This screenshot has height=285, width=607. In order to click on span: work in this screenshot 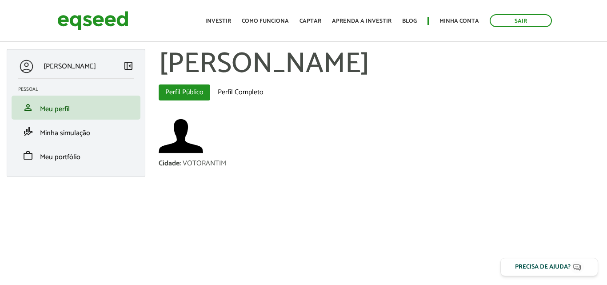, I will do `click(28, 155)`.